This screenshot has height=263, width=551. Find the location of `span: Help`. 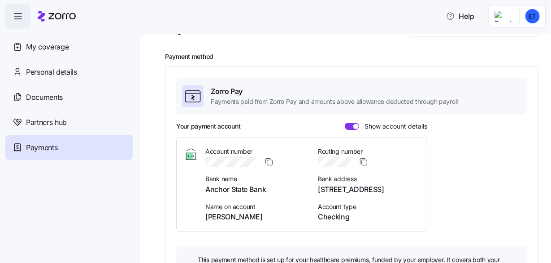

span: Help is located at coordinates (460, 16).